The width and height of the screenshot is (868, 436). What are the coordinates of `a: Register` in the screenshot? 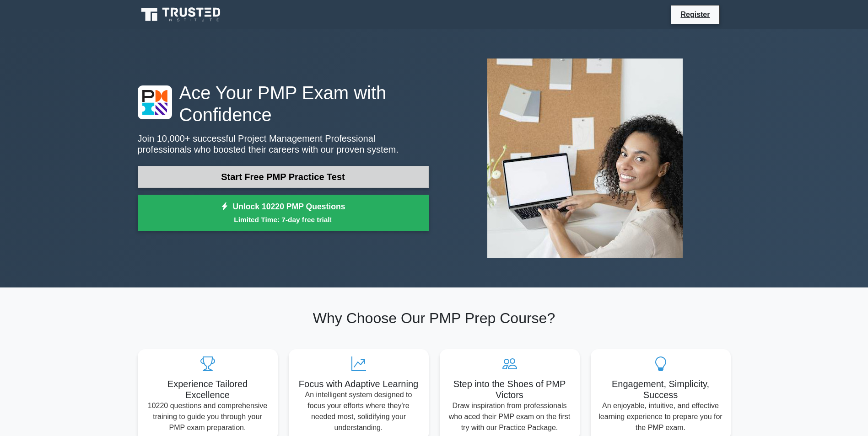 It's located at (695, 14).